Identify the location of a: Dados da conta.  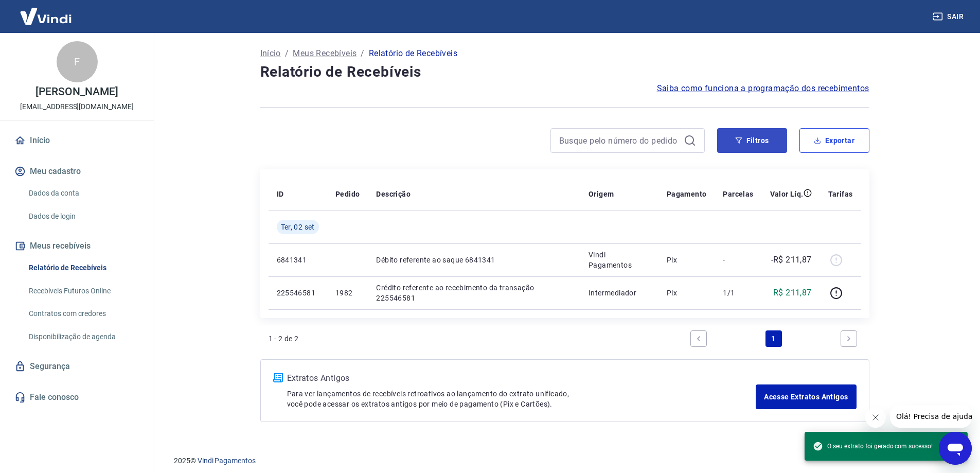
(83, 193).